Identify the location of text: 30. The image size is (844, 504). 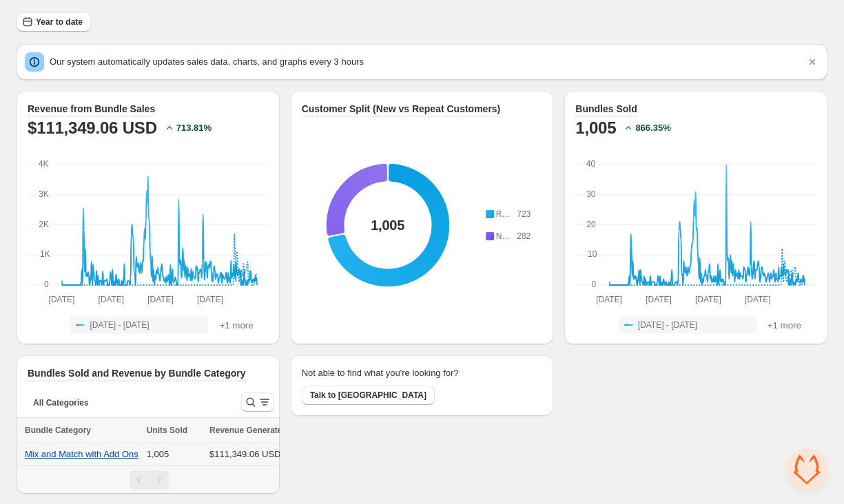
(591, 194).